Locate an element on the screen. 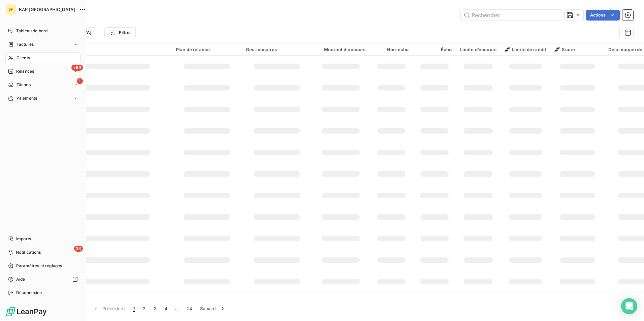 The image size is (644, 321). button: 2 is located at coordinates (144, 309).